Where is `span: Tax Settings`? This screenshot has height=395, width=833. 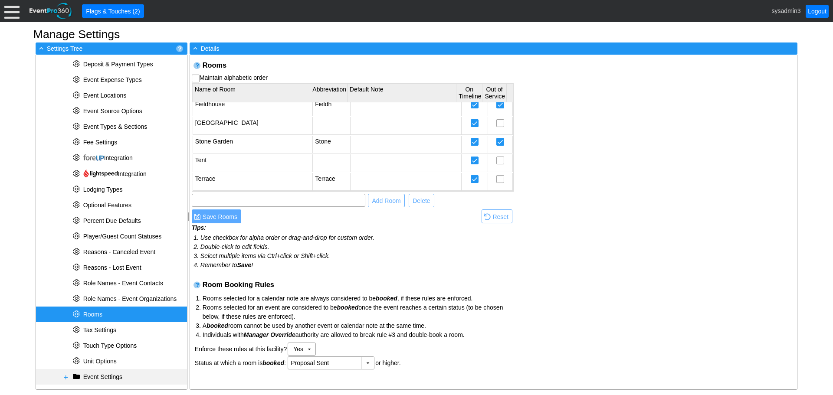
span: Tax Settings is located at coordinates (100, 330).